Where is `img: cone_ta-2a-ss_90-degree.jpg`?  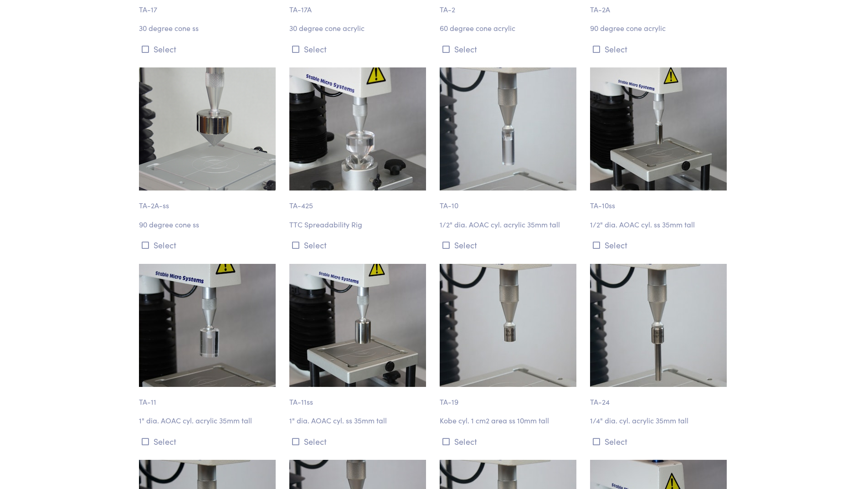 img: cone_ta-2a-ss_90-degree.jpg is located at coordinates (207, 129).